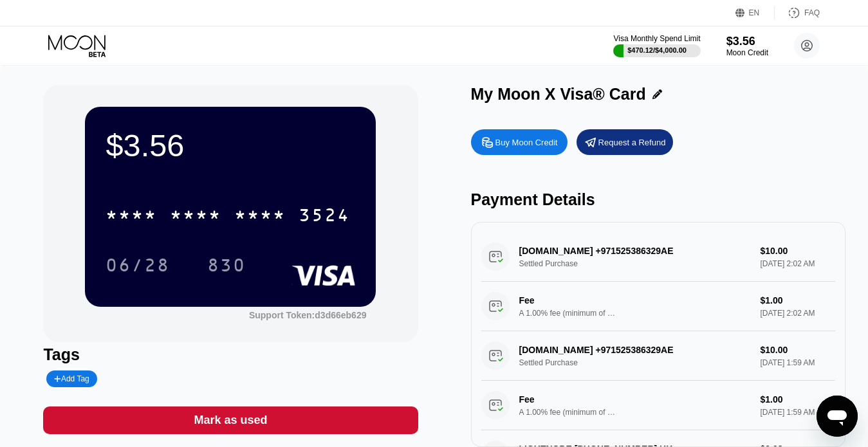 The width and height of the screenshot is (868, 447). What do you see at coordinates (657, 50) in the screenshot?
I see `div: $470.12 / $4,000.00` at bounding box center [657, 50].